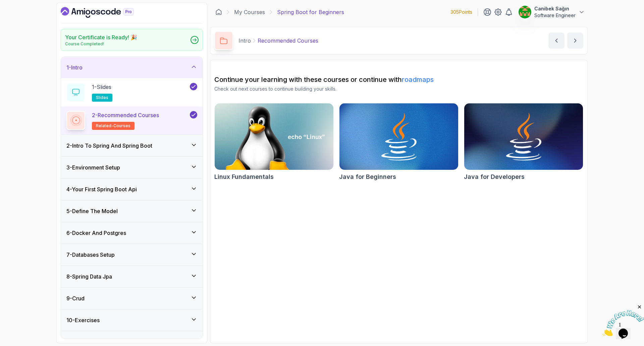 The width and height of the screenshot is (644, 346). Describe the element at coordinates (552, 12) in the screenshot. I see `button: user profile imageCanibek SağınSoftware Engineer` at that location.